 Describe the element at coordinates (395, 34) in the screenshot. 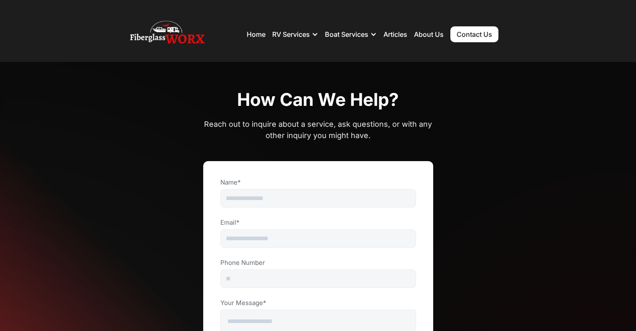

I see `a: Articles` at that location.